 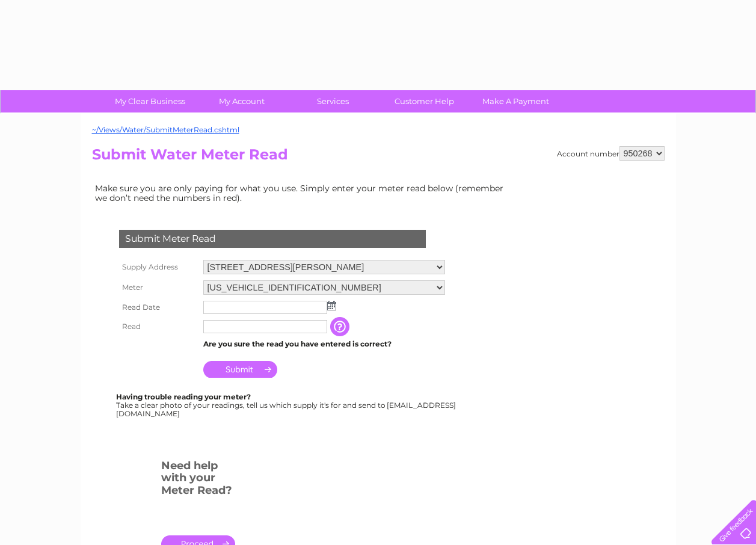 I want to click on h3: Need help with your Meter Read?, so click(x=198, y=480).